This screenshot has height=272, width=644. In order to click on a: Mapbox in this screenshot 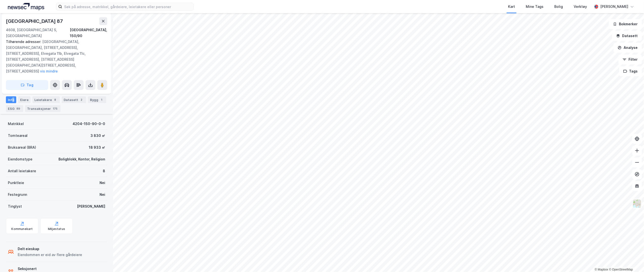, I will do `click(601, 270)`.